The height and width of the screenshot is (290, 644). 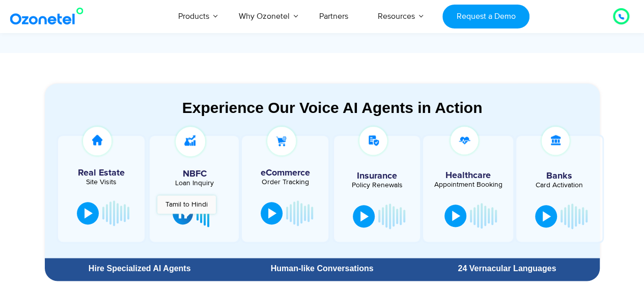 I want to click on div: Experience Our Voice AI Agents in Action, so click(x=332, y=108).